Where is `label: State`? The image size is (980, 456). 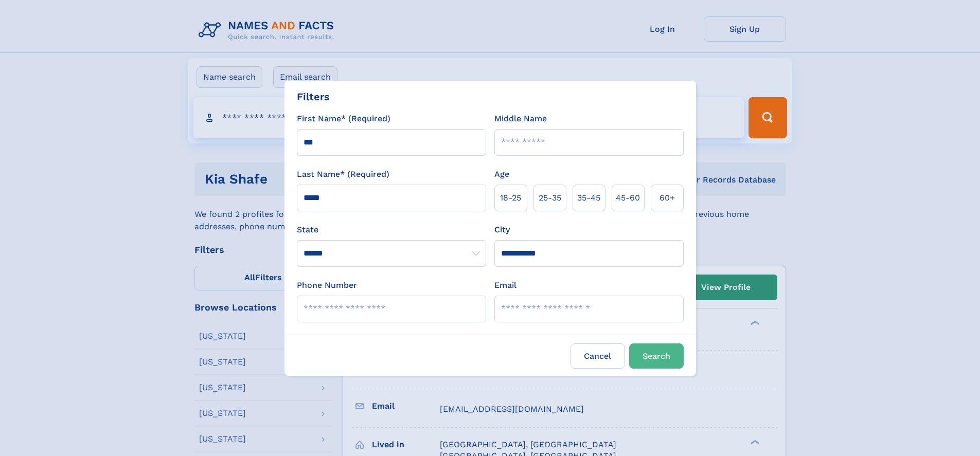 label: State is located at coordinates (392, 230).